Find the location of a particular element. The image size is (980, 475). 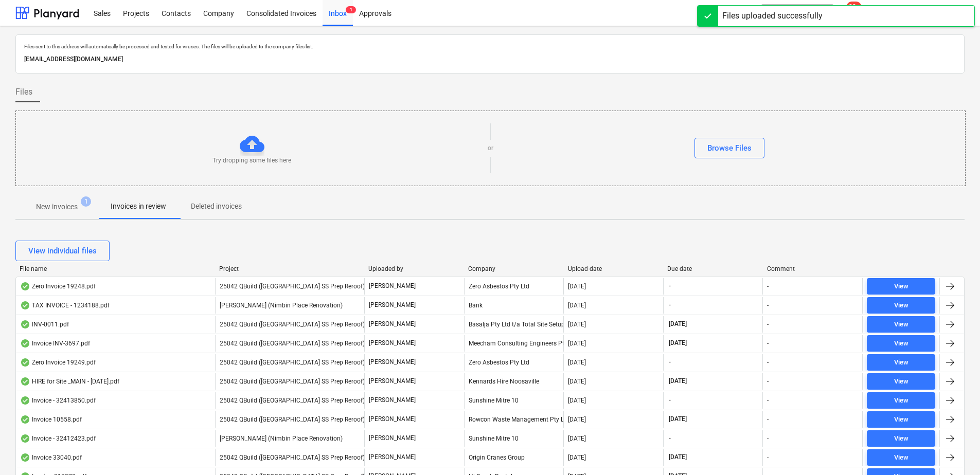

div: Zero Invoice 19248.pdf is located at coordinates (58, 287).